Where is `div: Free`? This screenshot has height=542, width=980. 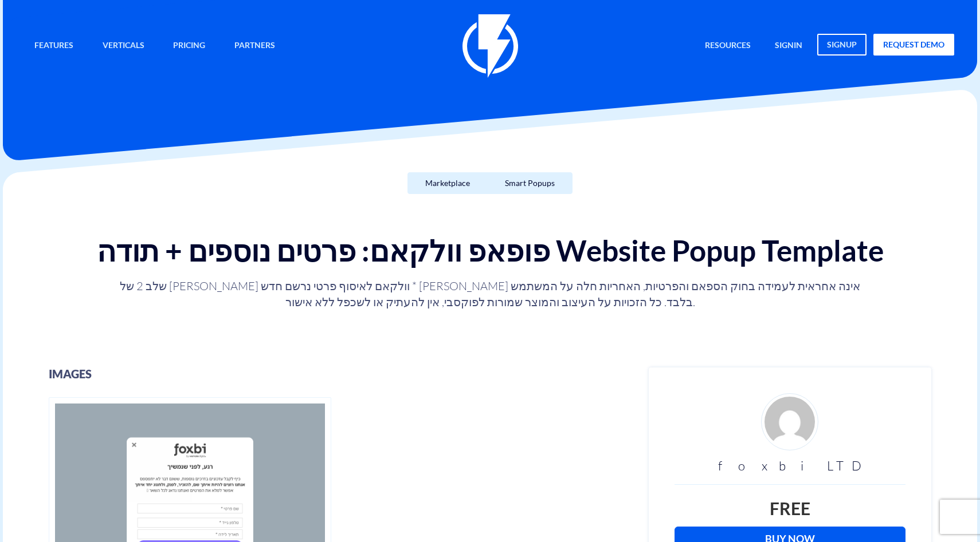 div: Free is located at coordinates (790, 509).